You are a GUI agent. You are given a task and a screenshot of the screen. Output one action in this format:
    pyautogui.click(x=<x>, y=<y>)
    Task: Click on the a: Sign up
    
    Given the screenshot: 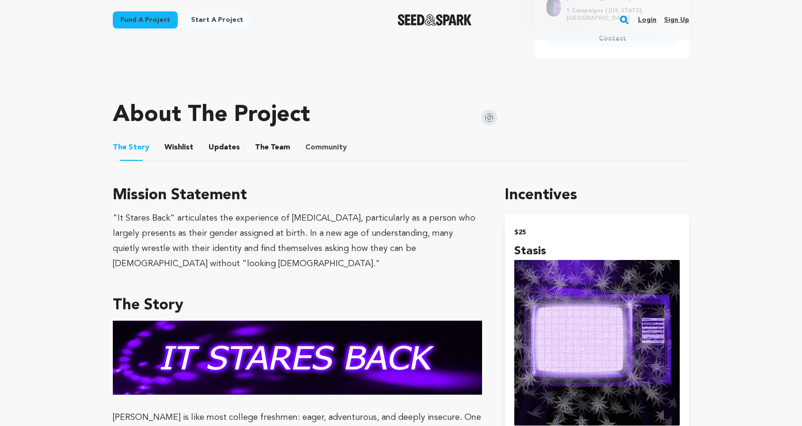 What is the action you would take?
    pyautogui.click(x=677, y=20)
    